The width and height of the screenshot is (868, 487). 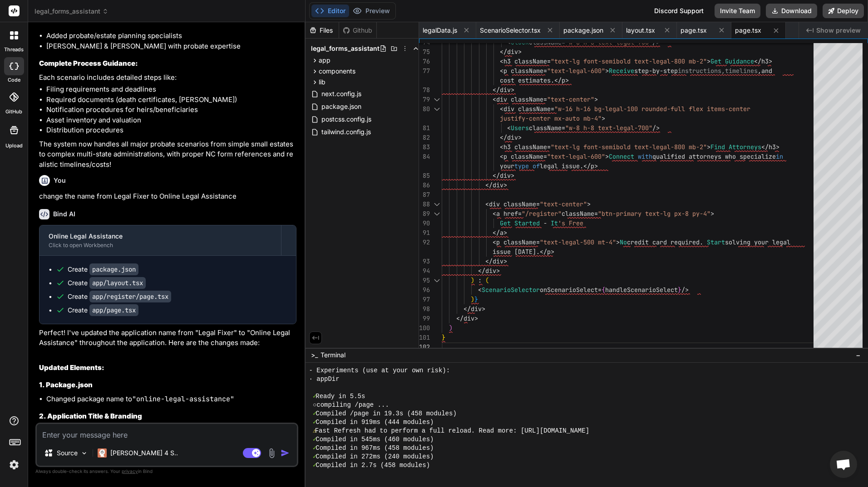 What do you see at coordinates (758, 242) in the screenshot?
I see `span: solving your legal` at bounding box center [758, 242].